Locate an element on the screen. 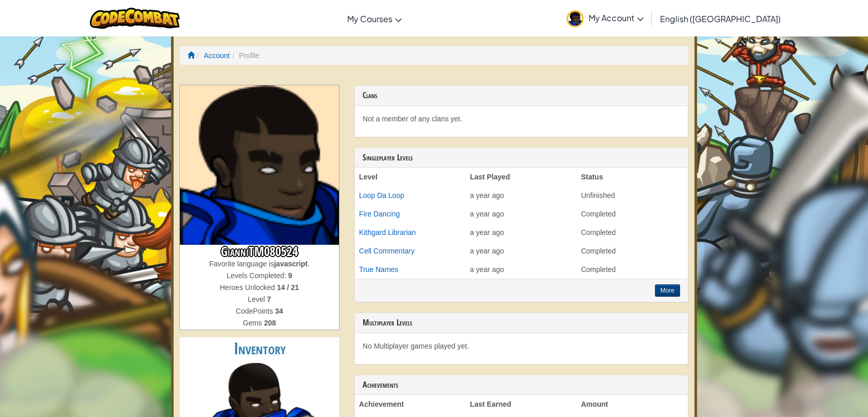 The height and width of the screenshot is (417, 868). a: Cell Commentary is located at coordinates (387, 250).